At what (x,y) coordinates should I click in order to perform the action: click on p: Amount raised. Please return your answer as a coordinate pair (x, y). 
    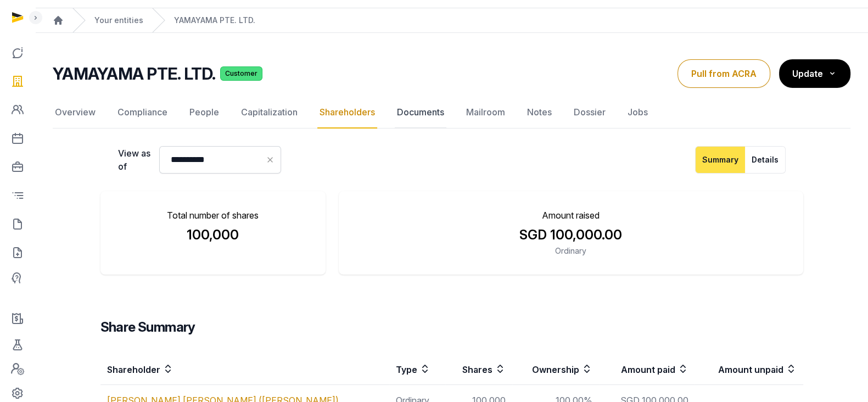
    Looking at the image, I should click on (570, 215).